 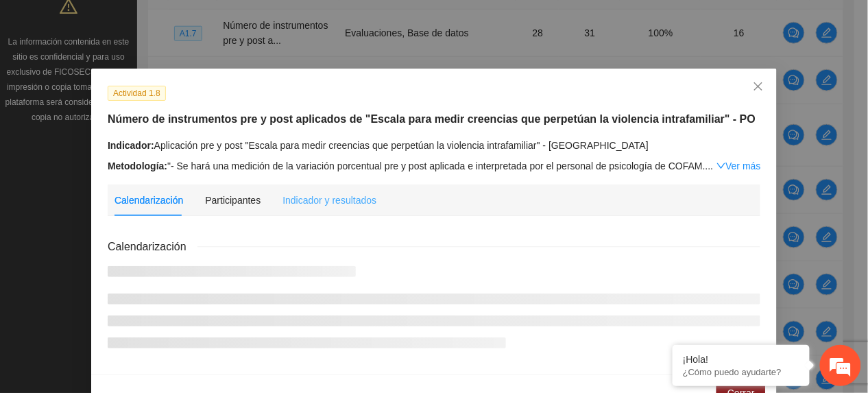 What do you see at coordinates (741, 371) in the screenshot?
I see `p: ¿Cómo puedo ayudarte?` at bounding box center [741, 371].